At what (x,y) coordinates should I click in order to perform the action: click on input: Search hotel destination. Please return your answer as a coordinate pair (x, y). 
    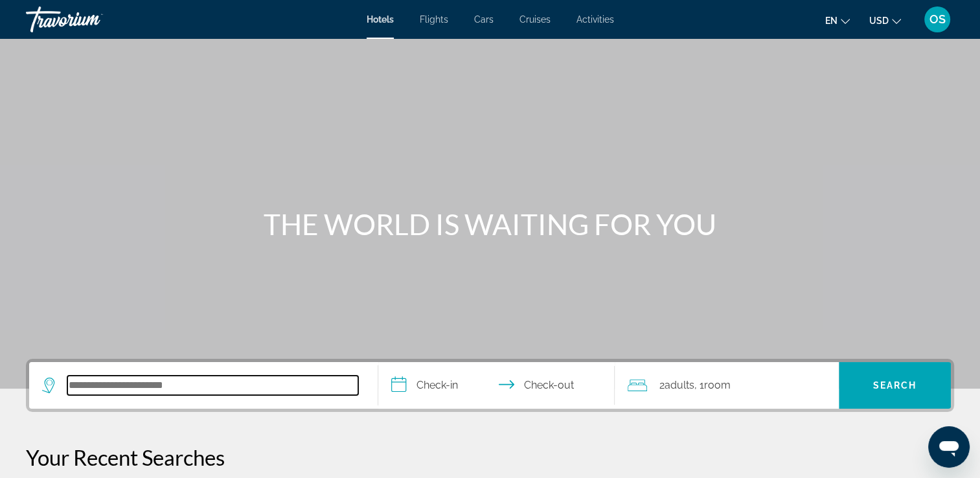
    Looking at the image, I should click on (213, 386).